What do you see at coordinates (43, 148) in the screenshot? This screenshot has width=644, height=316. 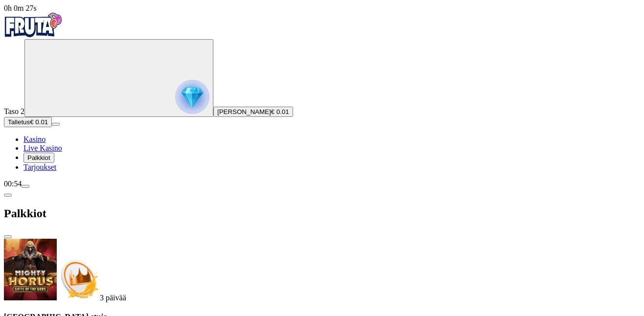 I see `span: Live Kasino` at bounding box center [43, 148].